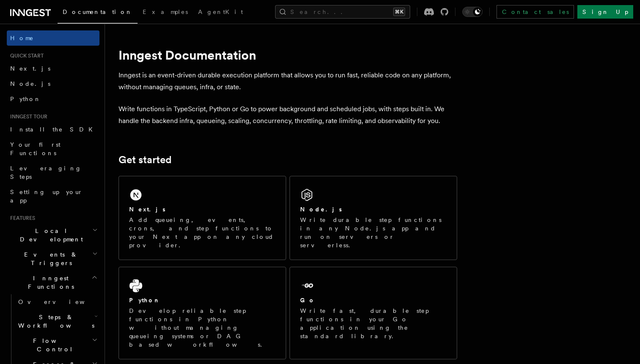  I want to click on span: Leveraging Steps, so click(45, 173).